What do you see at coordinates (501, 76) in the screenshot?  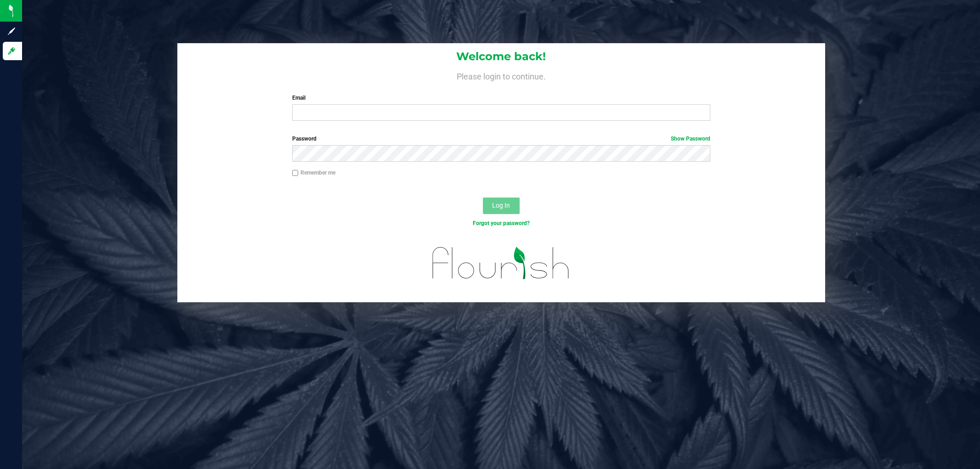 I see `h4: Please login to continue.` at bounding box center [501, 76].